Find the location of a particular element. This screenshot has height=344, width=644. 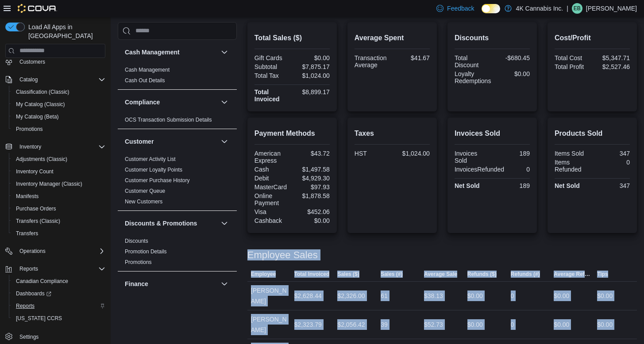

div: Gift Cards is located at coordinates (272, 58).